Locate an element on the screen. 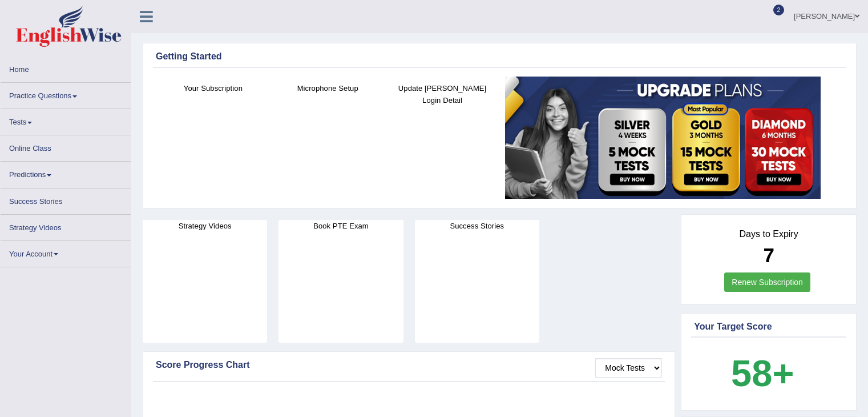 This screenshot has width=868, height=417. div: Score Progress Chart is located at coordinates (409, 365).